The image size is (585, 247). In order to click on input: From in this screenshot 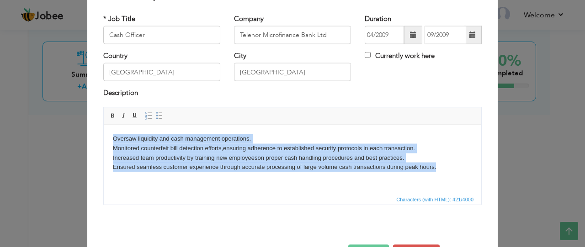, I will do `click(384, 35)`.